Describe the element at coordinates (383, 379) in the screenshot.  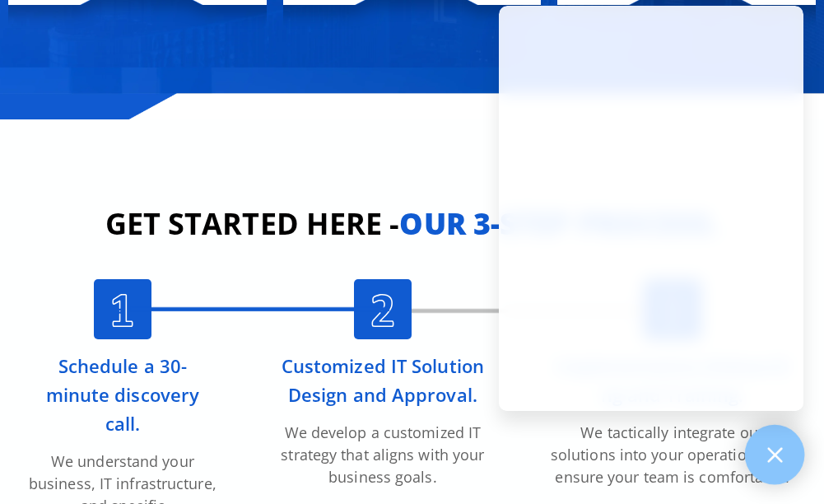
I see `span: Customized IT Solution Design and Approval.` at that location.